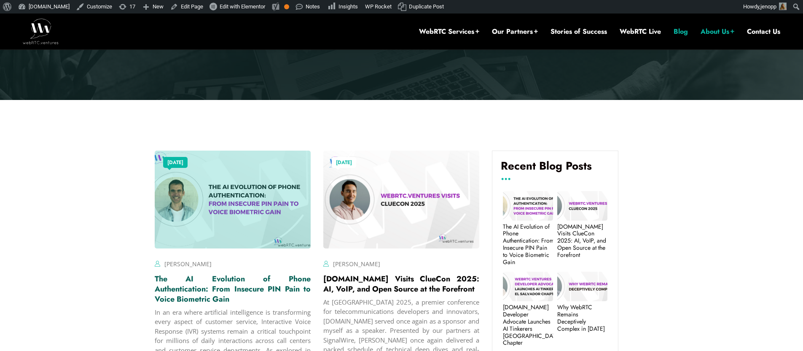 The width and height of the screenshot is (803, 351). Describe the element at coordinates (579, 32) in the screenshot. I see `a: Stories of Success` at that location.